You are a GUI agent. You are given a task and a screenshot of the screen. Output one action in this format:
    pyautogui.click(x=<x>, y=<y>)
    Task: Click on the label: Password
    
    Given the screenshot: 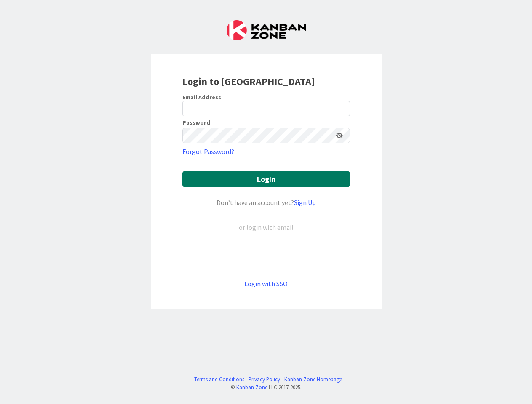 What is the action you would take?
    pyautogui.click(x=196, y=123)
    